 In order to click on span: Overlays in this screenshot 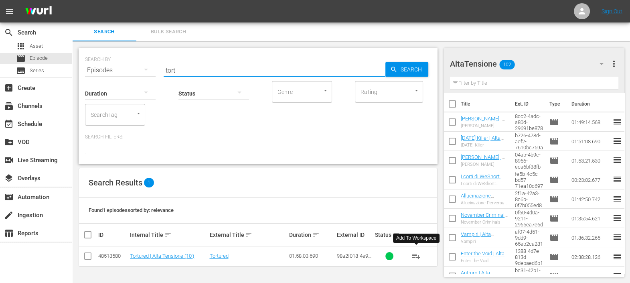, I will do `click(9, 178)`.